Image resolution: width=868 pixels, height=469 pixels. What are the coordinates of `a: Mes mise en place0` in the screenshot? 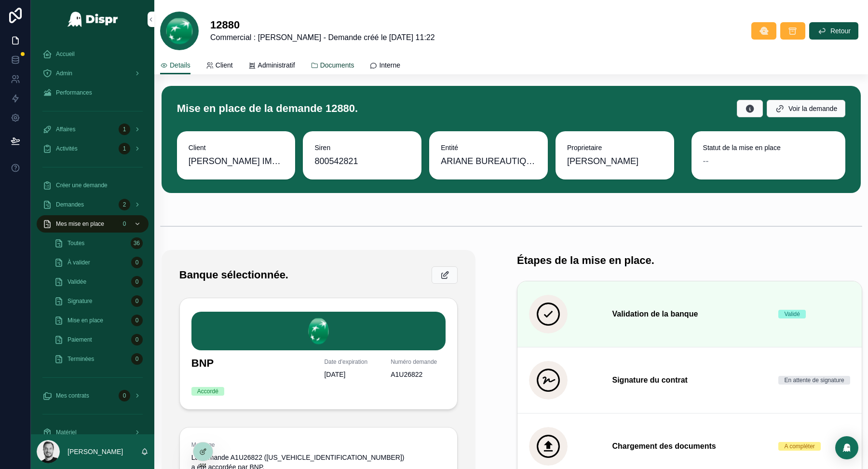 It's located at (92, 224).